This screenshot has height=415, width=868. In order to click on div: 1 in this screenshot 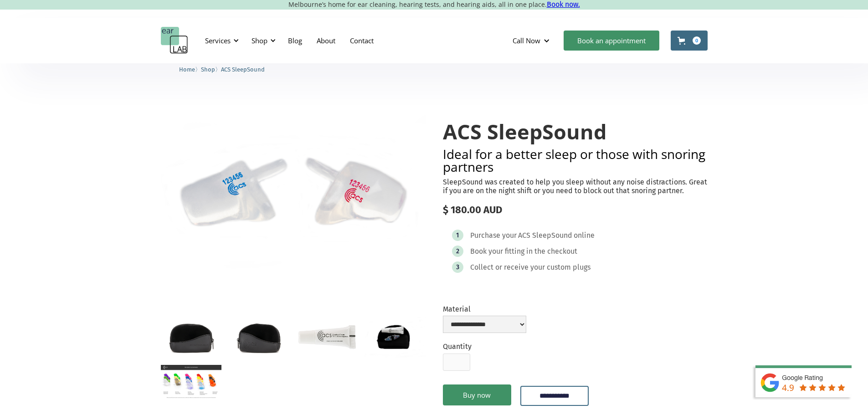, I will do `click(457, 235)`.